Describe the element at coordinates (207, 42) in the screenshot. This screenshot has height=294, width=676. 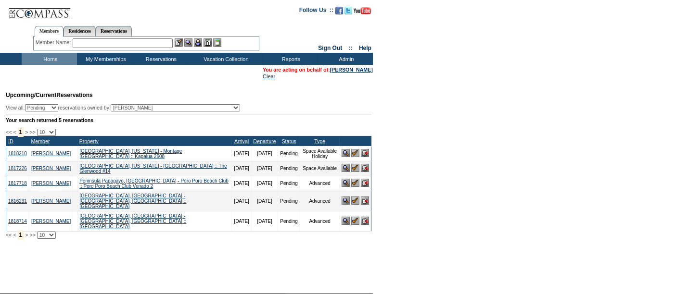
I see `img: Reservations` at that location.